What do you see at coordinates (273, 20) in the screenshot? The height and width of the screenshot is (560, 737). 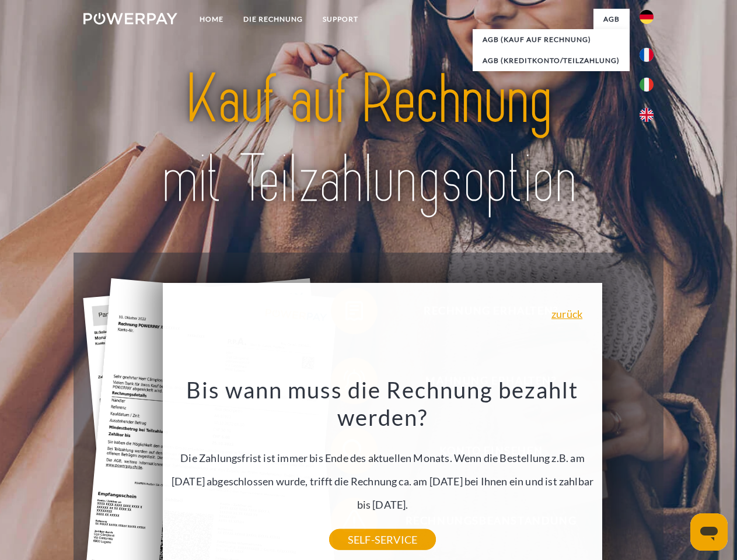 I see `a: DIE RECHNUNG` at bounding box center [273, 20].